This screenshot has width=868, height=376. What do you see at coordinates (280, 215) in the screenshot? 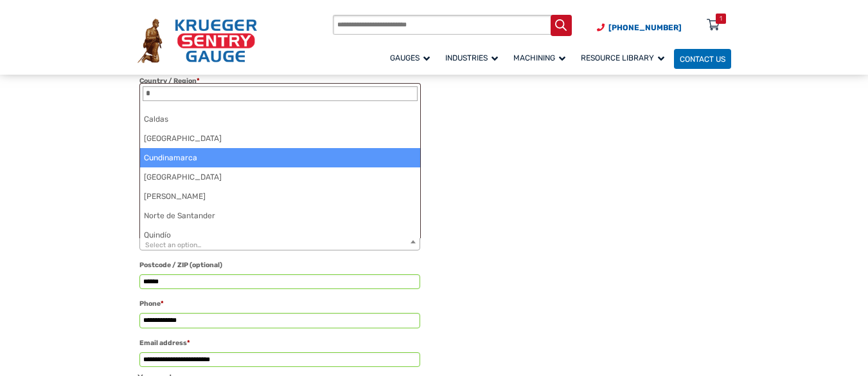
I see `li: Norte de Santander` at bounding box center [280, 215].